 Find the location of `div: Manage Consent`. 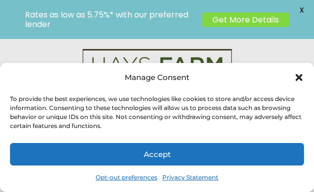

div: Manage Consent is located at coordinates (157, 78).